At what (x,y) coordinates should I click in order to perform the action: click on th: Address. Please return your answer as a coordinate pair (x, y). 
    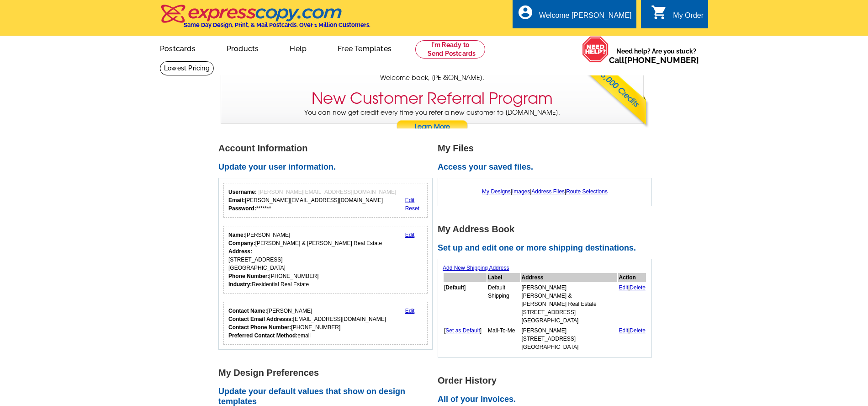
    Looking at the image, I should click on (569, 277).